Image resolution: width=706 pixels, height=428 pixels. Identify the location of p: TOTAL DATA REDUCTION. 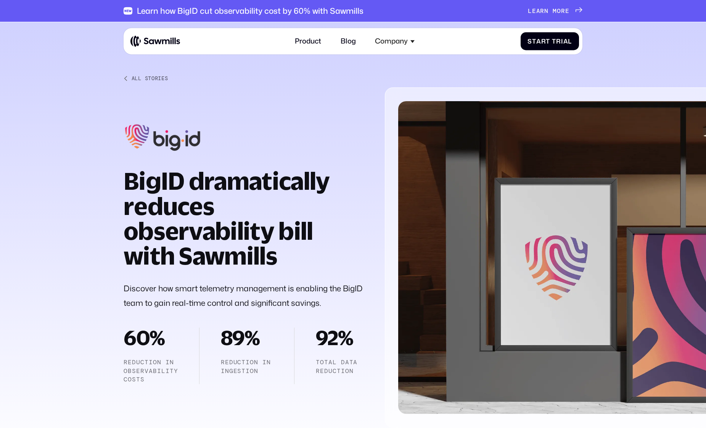
(342, 366).